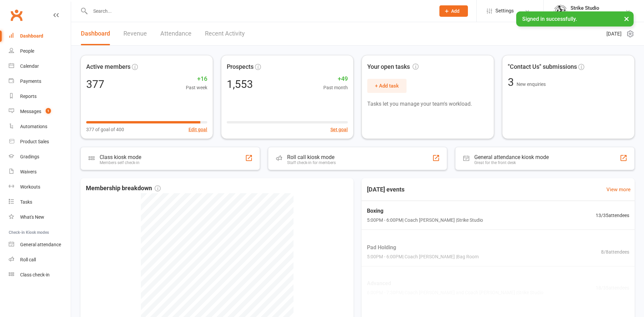  I want to click on div: Class check-in, so click(35, 275).